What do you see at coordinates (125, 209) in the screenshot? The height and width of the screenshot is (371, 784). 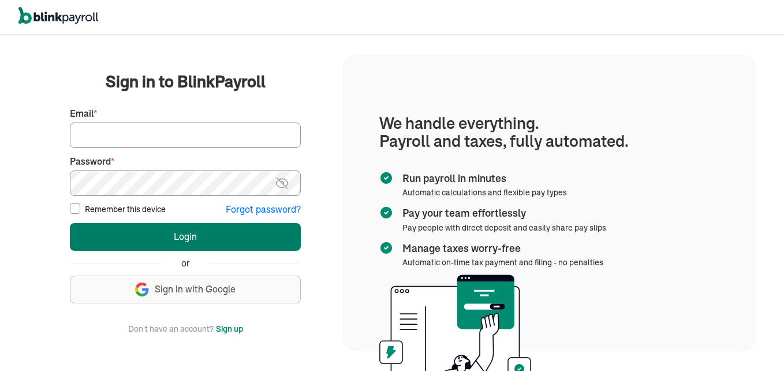 I see `label: Remember this device` at bounding box center [125, 209].